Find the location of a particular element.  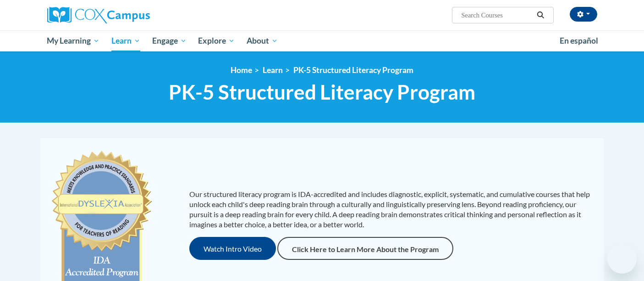

button: Watch Intro Video is located at coordinates (232, 248).